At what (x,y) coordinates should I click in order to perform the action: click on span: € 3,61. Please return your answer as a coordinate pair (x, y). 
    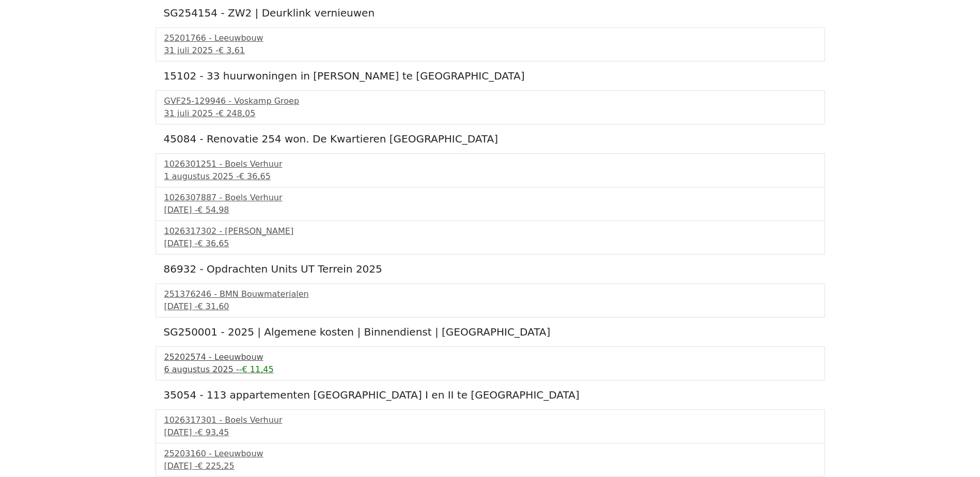
    Looking at the image, I should click on (232, 50).